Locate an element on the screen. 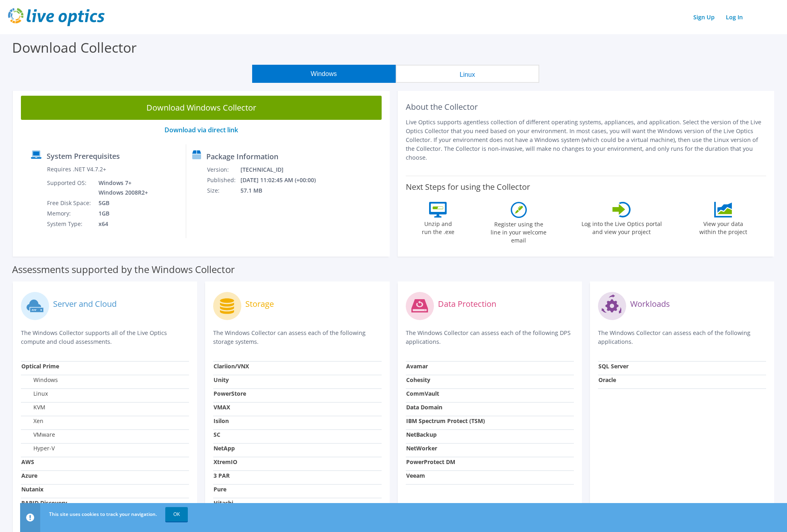 The image size is (787, 532). label: Windows is located at coordinates (39, 380).